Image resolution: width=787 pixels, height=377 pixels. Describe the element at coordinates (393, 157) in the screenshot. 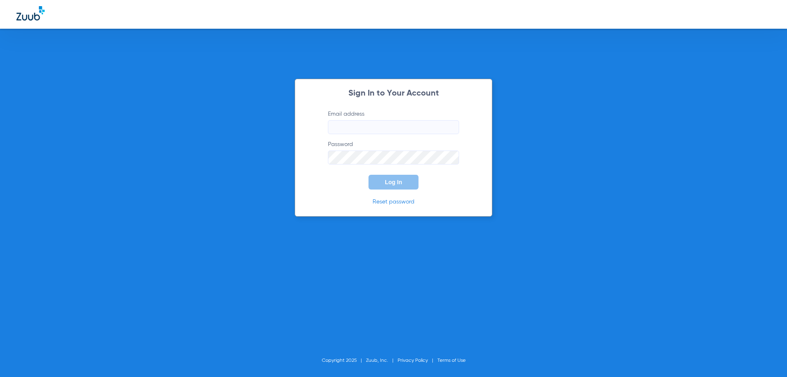

I see `input: Password` at that location.